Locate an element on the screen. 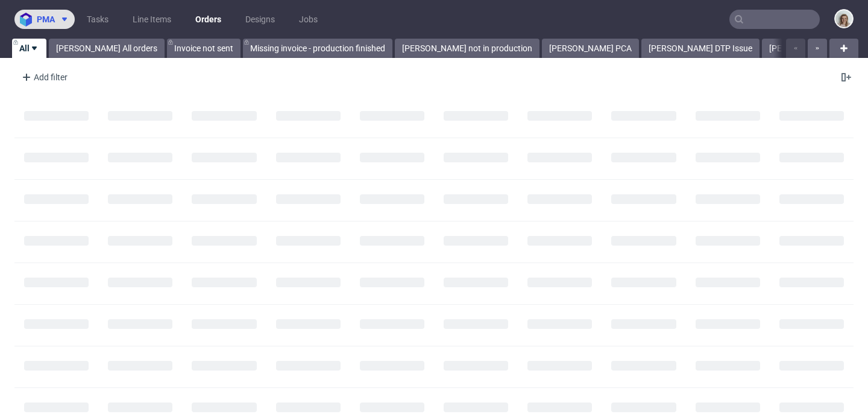  img: logo is located at coordinates (28, 19).